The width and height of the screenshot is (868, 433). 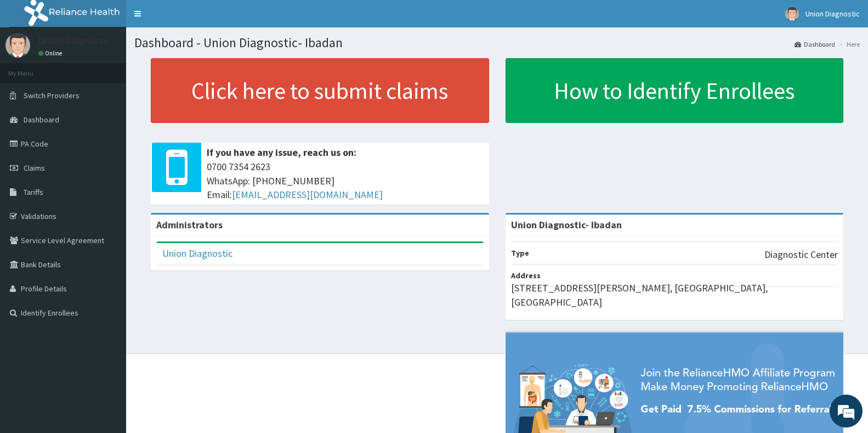 I want to click on span: Claims, so click(x=34, y=168).